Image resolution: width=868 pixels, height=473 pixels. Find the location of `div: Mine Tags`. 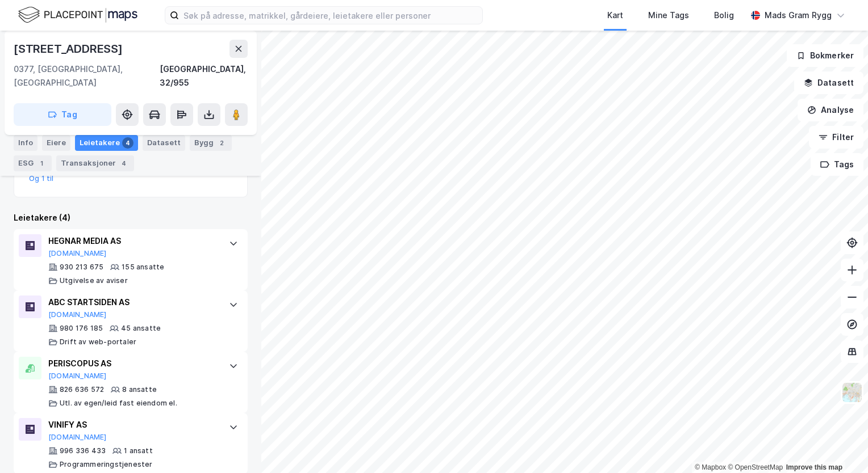

div: Mine Tags is located at coordinates (669, 15).